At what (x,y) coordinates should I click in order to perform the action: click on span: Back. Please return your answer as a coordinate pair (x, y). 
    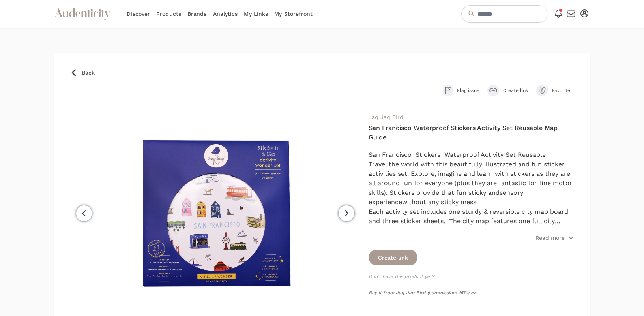
    Looking at the image, I should click on (88, 73).